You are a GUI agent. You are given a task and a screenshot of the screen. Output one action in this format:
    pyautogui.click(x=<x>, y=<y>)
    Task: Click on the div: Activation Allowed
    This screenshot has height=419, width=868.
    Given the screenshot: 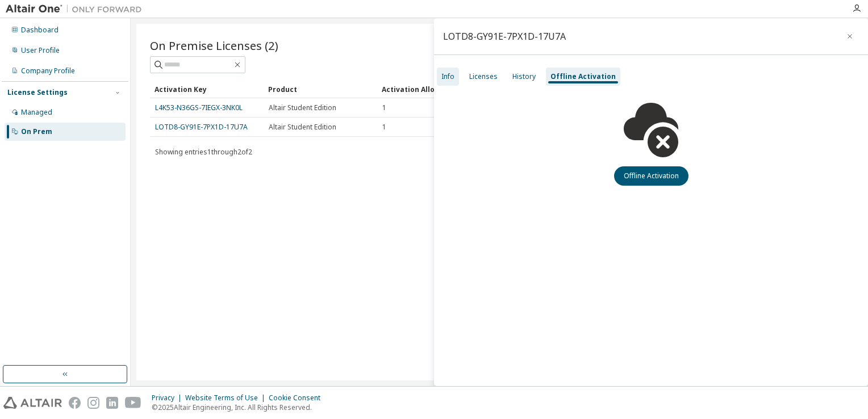 What is the action you would take?
    pyautogui.click(x=434, y=89)
    